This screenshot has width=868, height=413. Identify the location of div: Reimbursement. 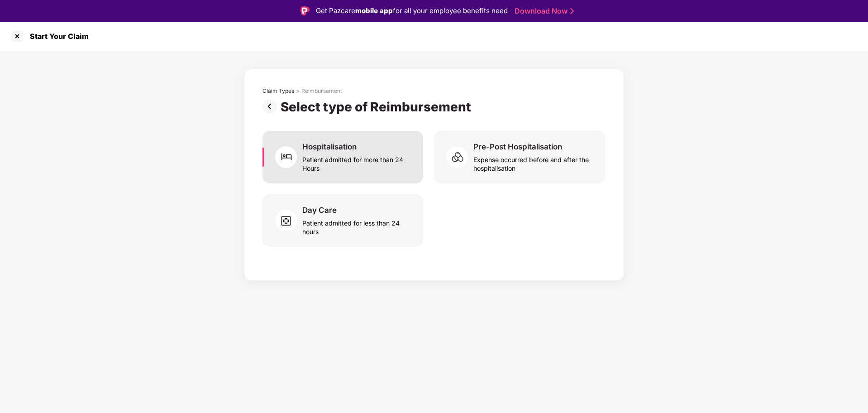
(322, 91).